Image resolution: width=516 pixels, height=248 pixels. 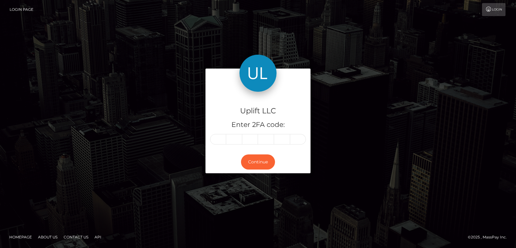 What do you see at coordinates (258, 73) in the screenshot?
I see `img: Uplift LLC` at bounding box center [258, 73].